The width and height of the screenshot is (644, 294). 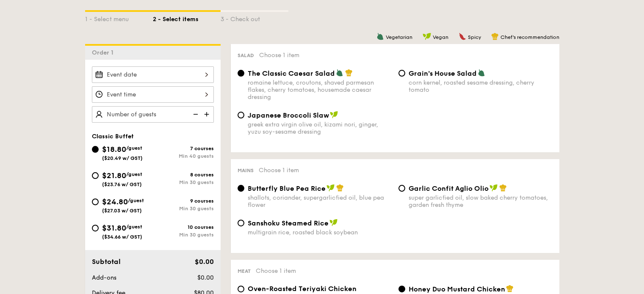 I want to click on span: Grain's House Salad, so click(x=443, y=73).